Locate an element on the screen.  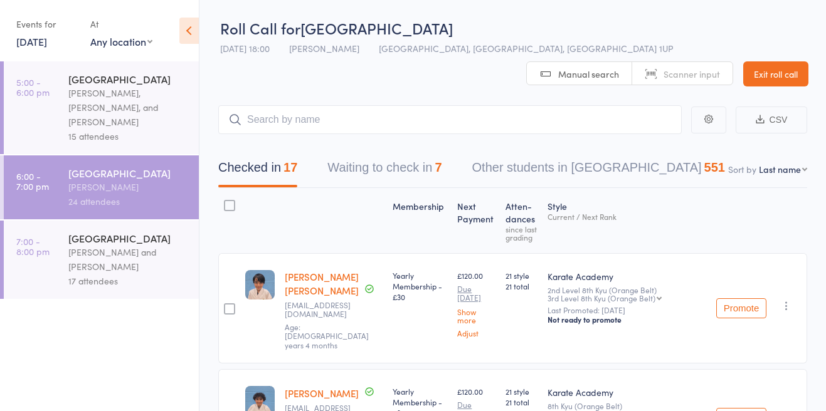
div: 17 is located at coordinates (290, 167).